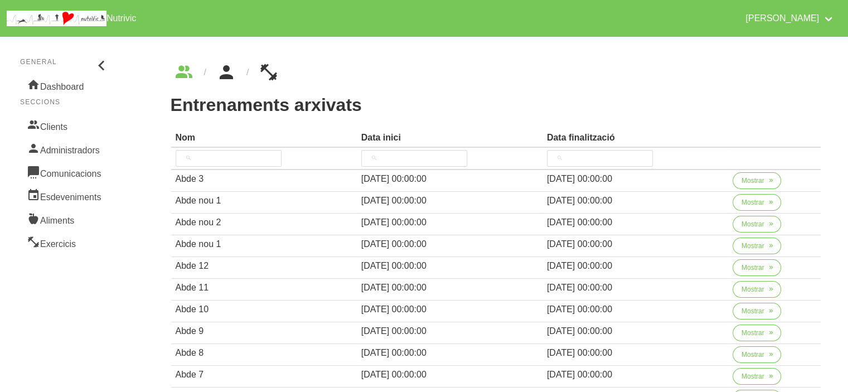  Describe the element at coordinates (65, 219) in the screenshot. I see `a: Aliments` at that location.